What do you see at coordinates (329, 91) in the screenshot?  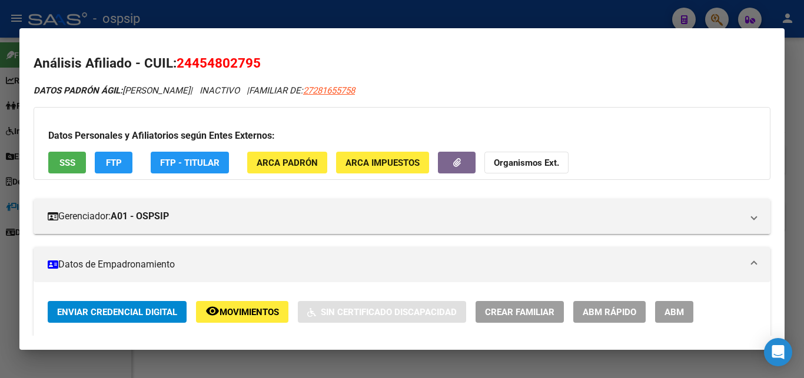 I see `span: 27281655758` at bounding box center [329, 91].